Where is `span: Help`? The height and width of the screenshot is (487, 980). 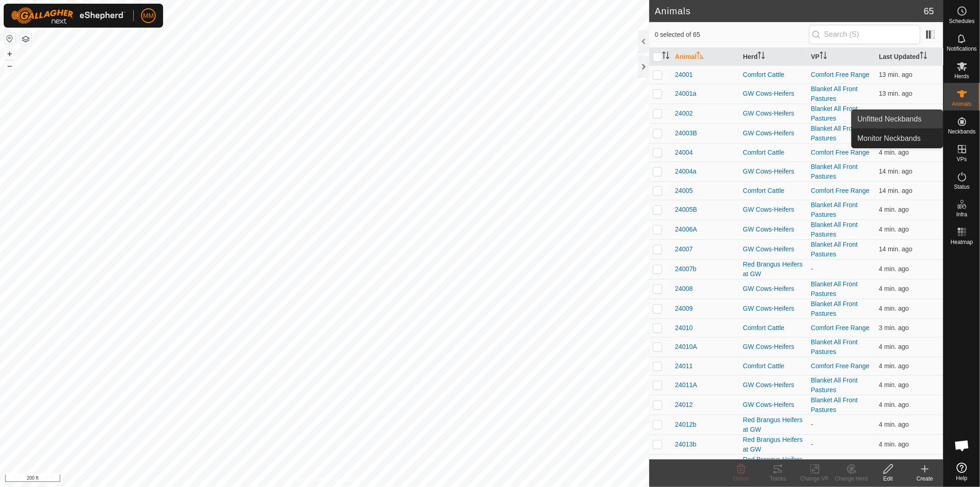 span: Help is located at coordinates (962, 478).